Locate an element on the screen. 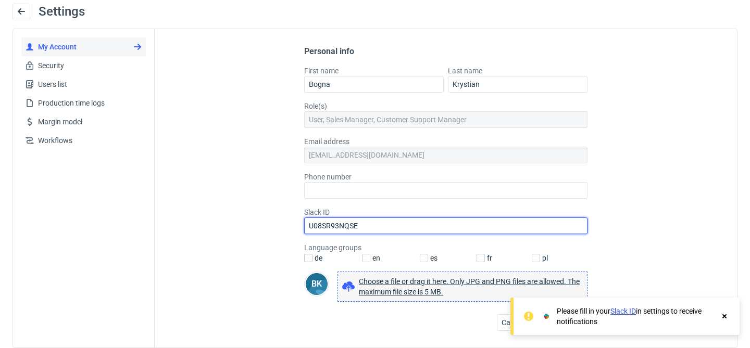 The image size is (750, 348). span: Margin model is located at coordinates (87, 122).